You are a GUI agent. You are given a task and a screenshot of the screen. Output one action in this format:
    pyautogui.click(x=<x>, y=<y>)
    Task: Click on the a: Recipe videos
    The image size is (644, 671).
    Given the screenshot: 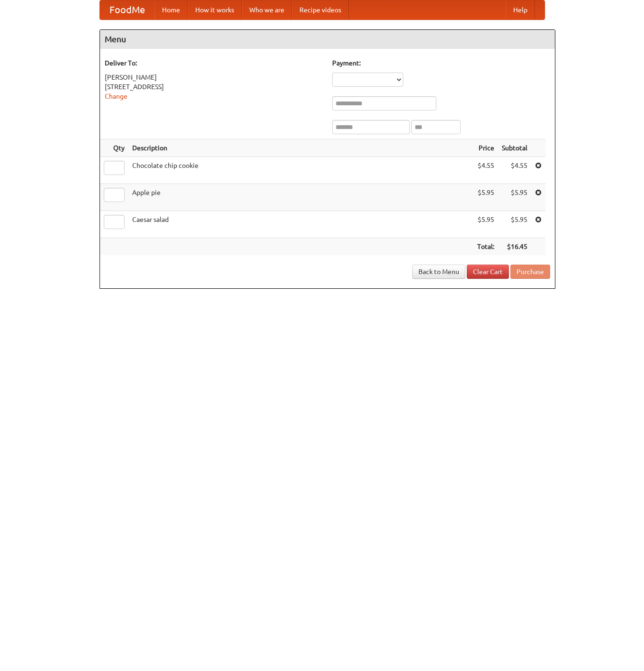 What is the action you would take?
    pyautogui.click(x=320, y=10)
    